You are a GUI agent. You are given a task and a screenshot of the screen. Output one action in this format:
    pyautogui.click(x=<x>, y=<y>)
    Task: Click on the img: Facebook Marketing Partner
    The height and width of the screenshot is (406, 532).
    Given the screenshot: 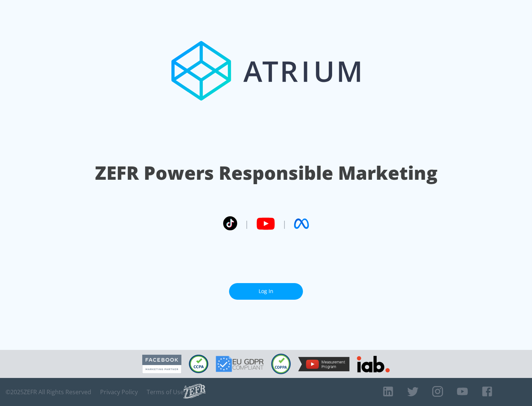 What is the action you would take?
    pyautogui.click(x=162, y=364)
    